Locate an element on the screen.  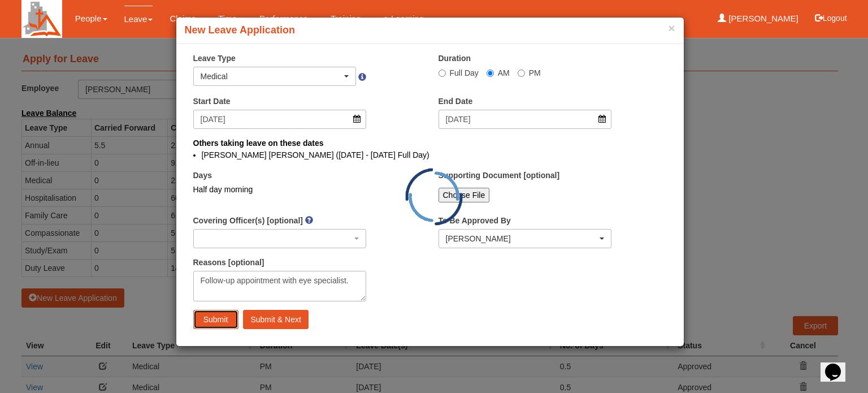
label: Supporting Document [optional] is located at coordinates (499, 175).